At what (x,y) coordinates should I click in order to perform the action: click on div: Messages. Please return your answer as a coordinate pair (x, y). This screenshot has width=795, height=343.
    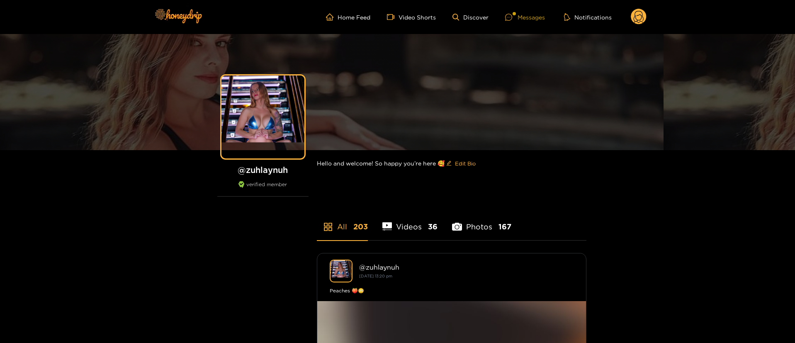
    Looking at the image, I should click on (525, 17).